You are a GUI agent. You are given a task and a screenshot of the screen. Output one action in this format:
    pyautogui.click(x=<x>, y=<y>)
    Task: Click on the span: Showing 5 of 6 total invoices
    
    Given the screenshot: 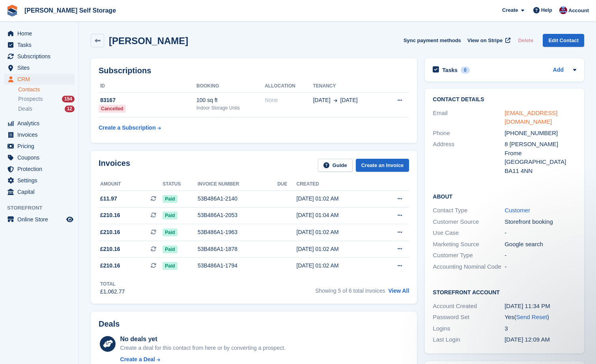 What is the action you would take?
    pyautogui.click(x=350, y=291)
    